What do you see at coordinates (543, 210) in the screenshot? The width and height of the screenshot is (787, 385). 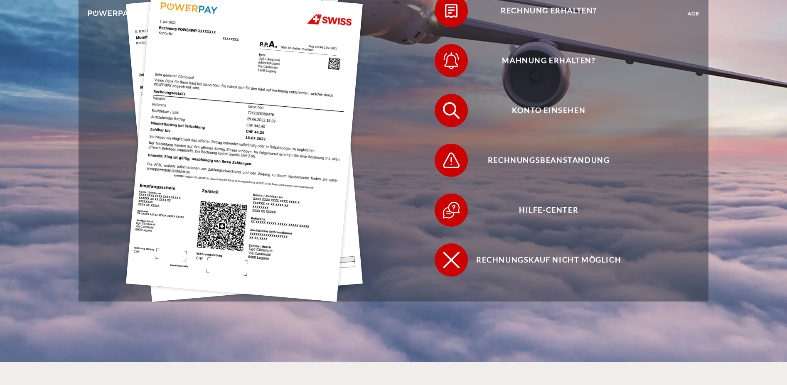 I see `button: Hilfe-Center` at bounding box center [543, 210].